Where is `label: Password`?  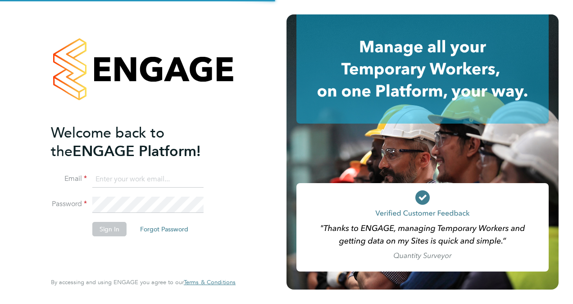 label: Password is located at coordinates (69, 204).